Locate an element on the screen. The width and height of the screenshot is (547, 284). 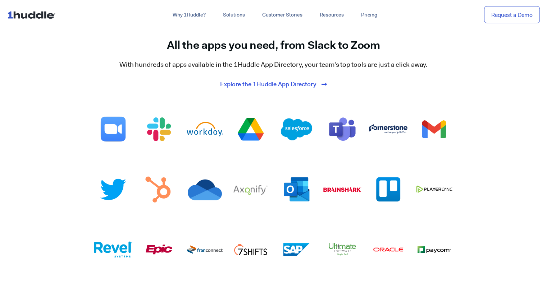
a: Request a Demo is located at coordinates (512, 15).